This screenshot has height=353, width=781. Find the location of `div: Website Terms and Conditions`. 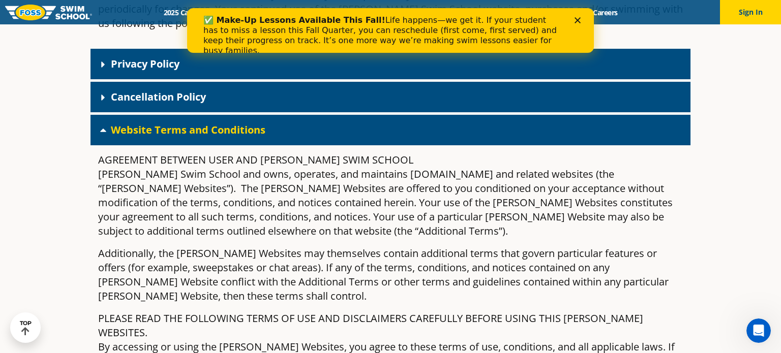

div: Website Terms and Conditions is located at coordinates (391, 130).